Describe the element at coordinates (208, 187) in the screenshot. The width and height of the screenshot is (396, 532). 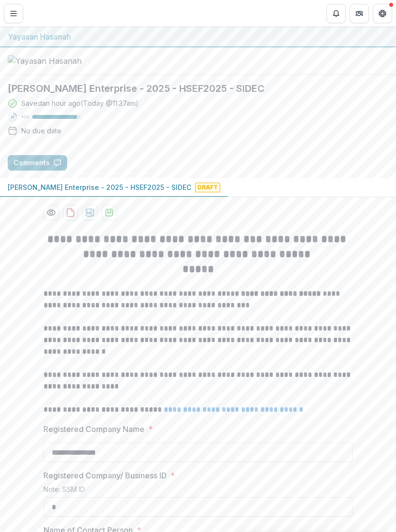
I see `span: Draft` at that location.